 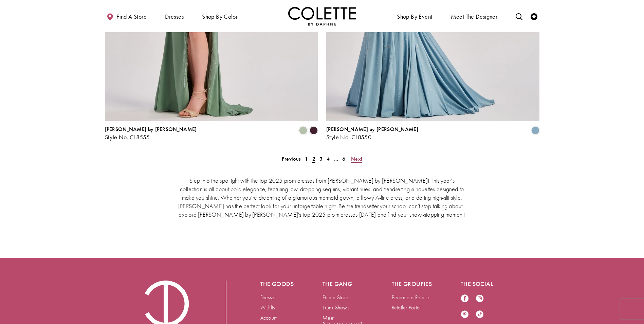 I want to click on a: Find a Store, so click(x=335, y=297).